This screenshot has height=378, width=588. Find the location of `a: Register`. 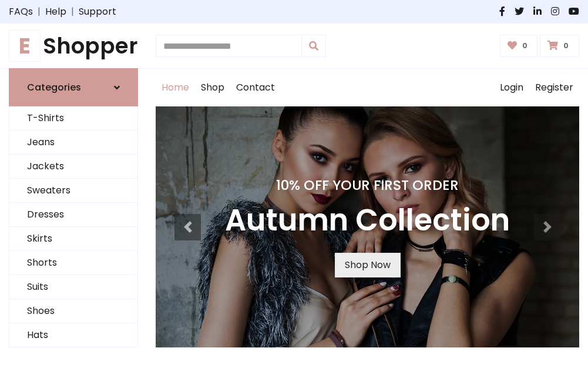

a: Register is located at coordinates (554, 87).